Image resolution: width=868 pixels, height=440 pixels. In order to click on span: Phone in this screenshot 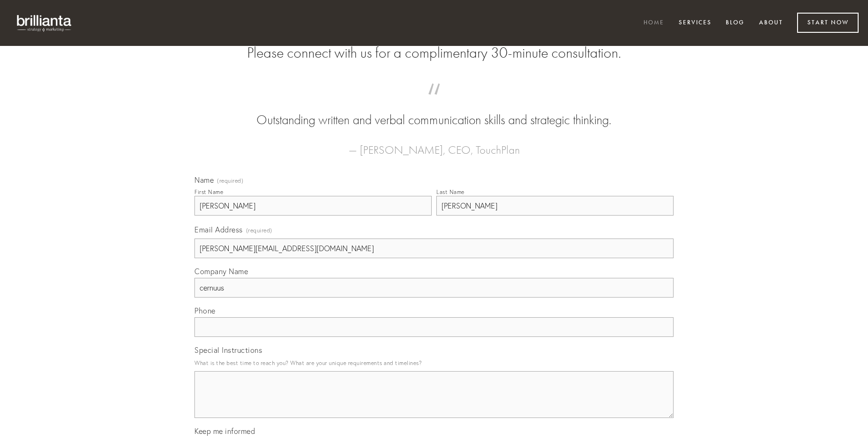, I will do `click(205, 311)`.